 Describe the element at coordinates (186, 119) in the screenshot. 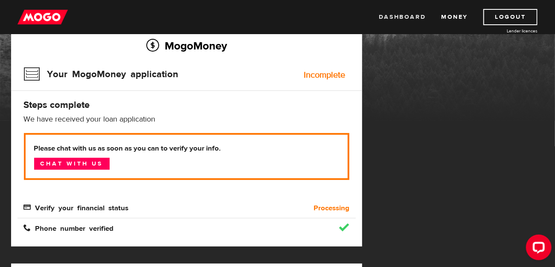

I see `p: We have received your loan application` at that location.